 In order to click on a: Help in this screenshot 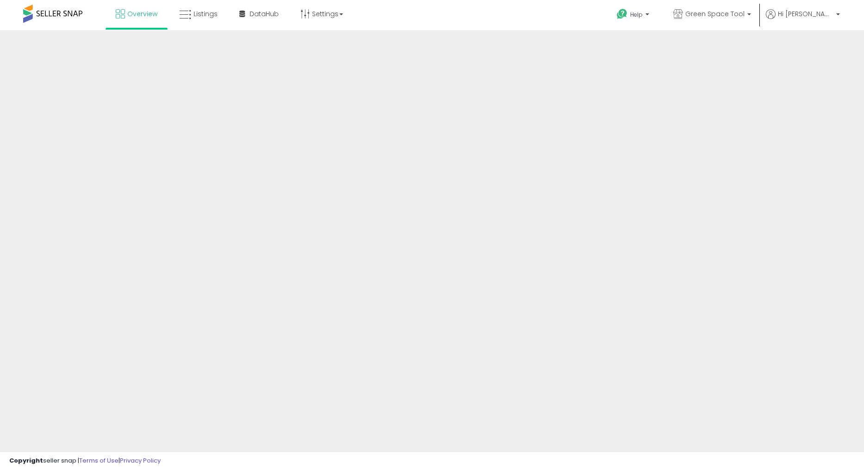, I will do `click(634, 16)`.